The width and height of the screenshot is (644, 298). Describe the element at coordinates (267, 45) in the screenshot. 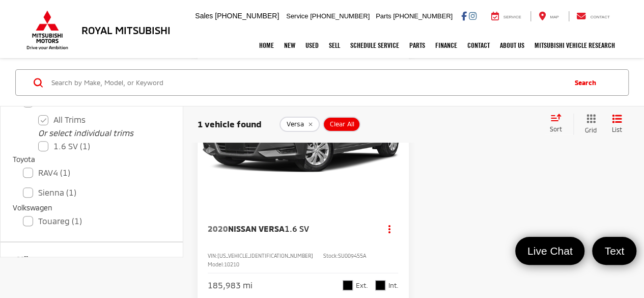

I see `a: Home` at that location.